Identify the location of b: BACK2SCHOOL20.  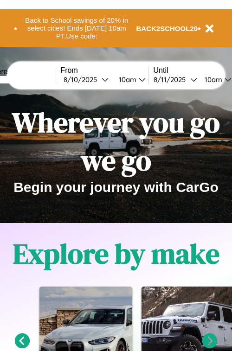
(167, 28).